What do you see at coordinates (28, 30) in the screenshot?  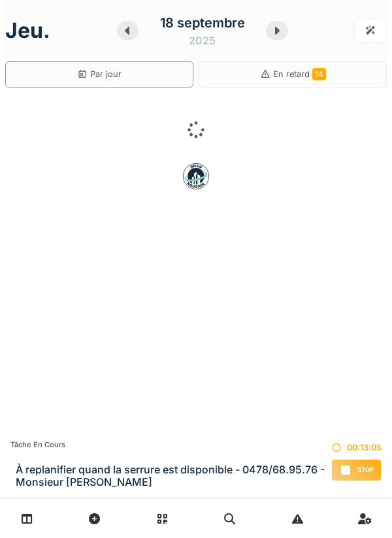 I see `h1: jeu.` at bounding box center [28, 30].